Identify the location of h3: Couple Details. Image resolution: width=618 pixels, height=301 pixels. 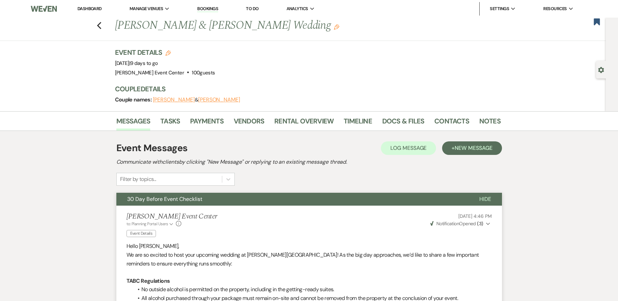
(304, 89).